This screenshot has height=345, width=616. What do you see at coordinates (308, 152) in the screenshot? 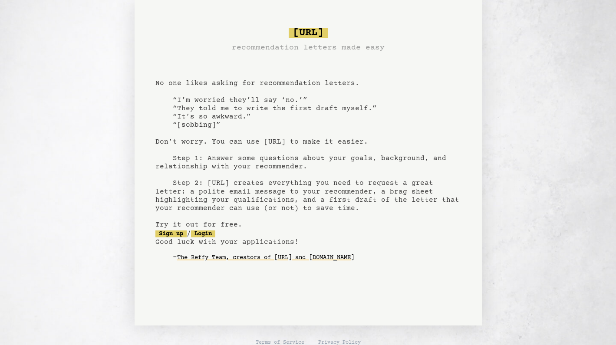
I see `pre: No one likes asking for recommendation letters. “I’m worried they’ll say ‘no.’” “They told me to ...` at bounding box center [308, 152].